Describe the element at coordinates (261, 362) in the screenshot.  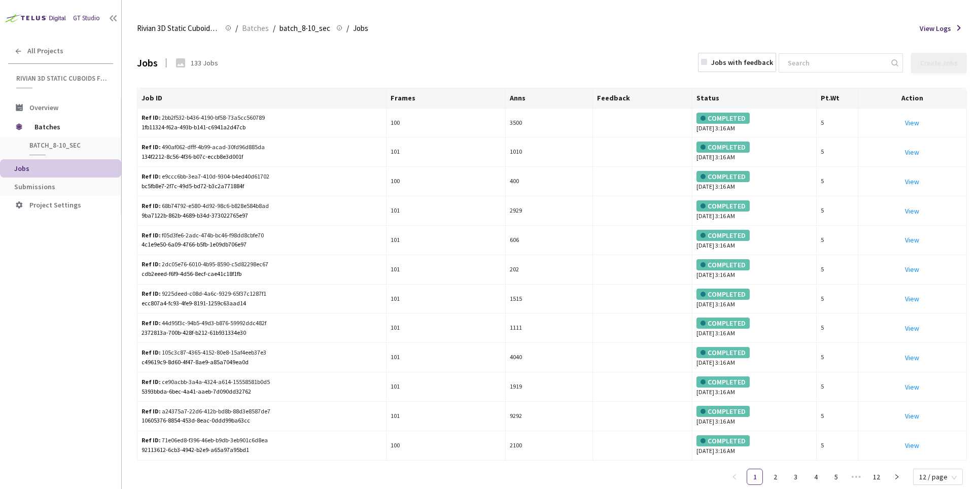
I see `div: c49619c9-8d60-4f47-8ae9-a85a7049ea0d` at that location.